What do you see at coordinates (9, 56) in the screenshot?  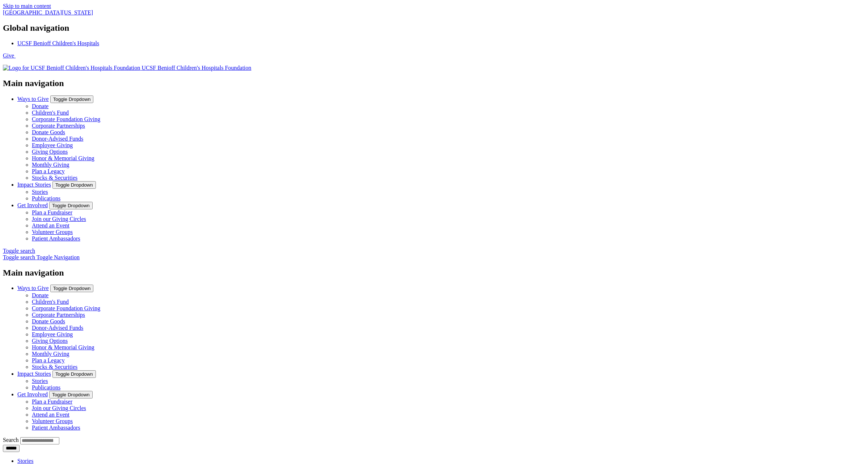 I see `a: Give` at bounding box center [9, 56].